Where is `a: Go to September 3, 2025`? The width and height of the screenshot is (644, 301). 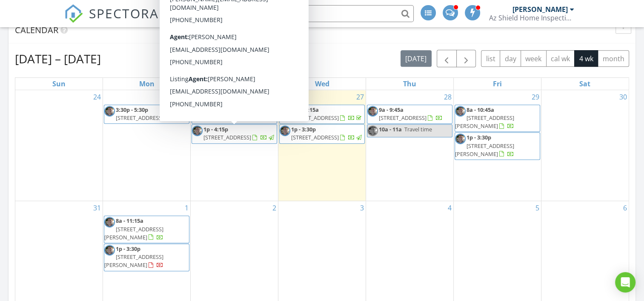 a: Go to September 3, 2025 is located at coordinates (362, 208).